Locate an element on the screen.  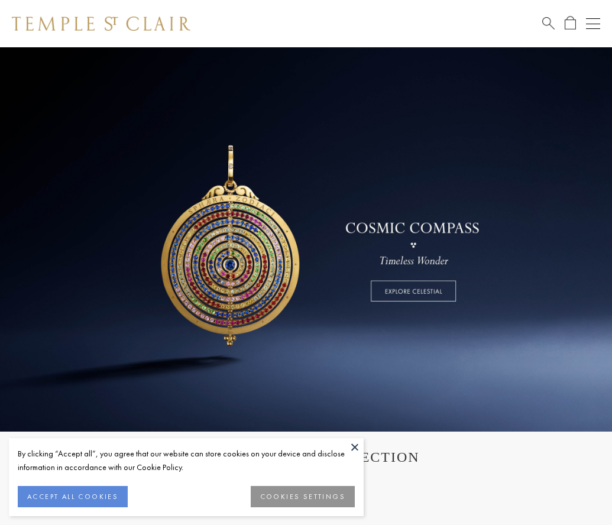
button: ACCEPT ALL COOKIES is located at coordinates (73, 496).